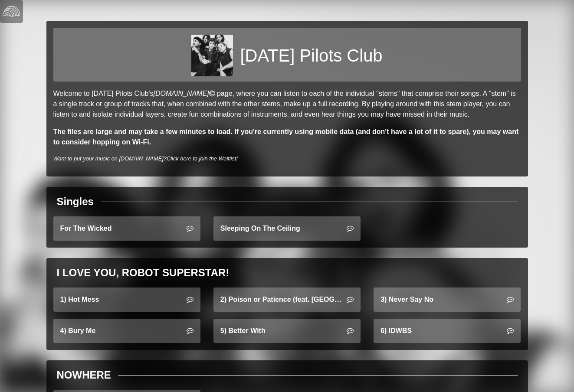 The height and width of the screenshot is (392, 574). Describe the element at coordinates (143, 273) in the screenshot. I see `div: I LOVE YOU, ROBOT SUPERSTAR!` at that location.